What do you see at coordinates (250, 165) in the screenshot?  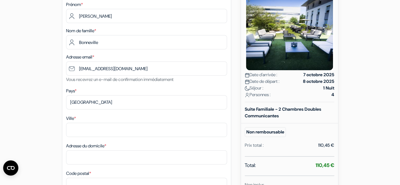 I see `span: Total:` at bounding box center [250, 165].